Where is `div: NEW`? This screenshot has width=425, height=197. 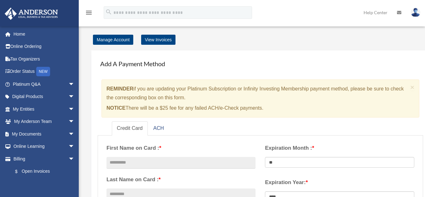 div: NEW is located at coordinates (43, 71).